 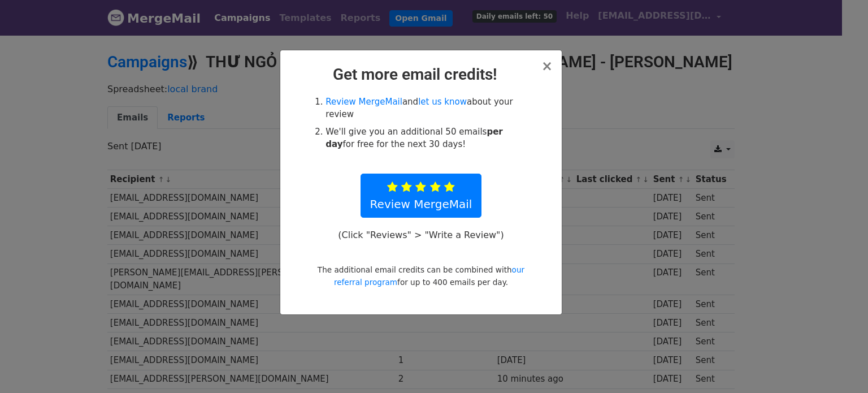 What do you see at coordinates (413, 138) in the screenshot?
I see `strong: per day` at bounding box center [413, 138].